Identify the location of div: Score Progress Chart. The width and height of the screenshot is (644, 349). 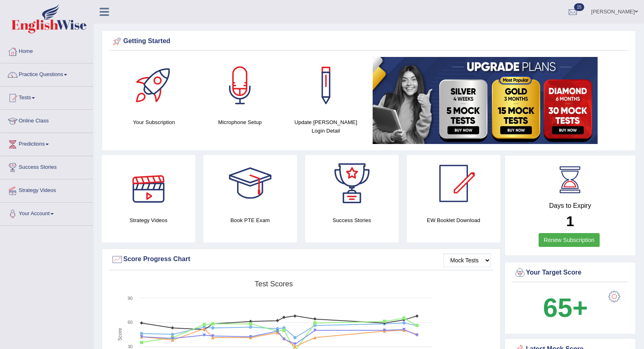
(301, 260).